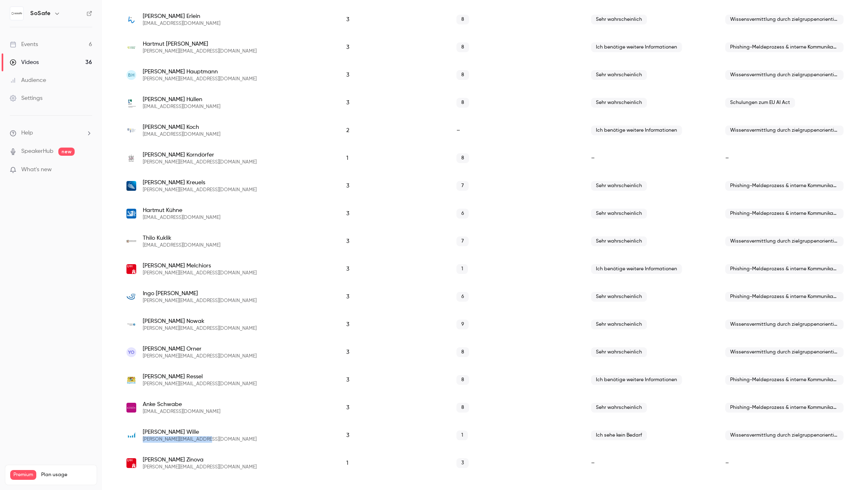  Describe the element at coordinates (485, 380) in the screenshot. I see `div: wolfgang.ressel@lra-oal.bayern.de` at that location.